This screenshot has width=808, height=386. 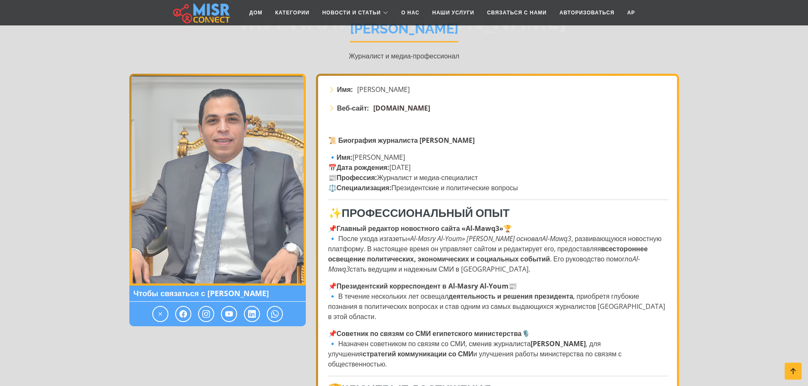 I want to click on a: Новости и статьи, so click(x=355, y=13).